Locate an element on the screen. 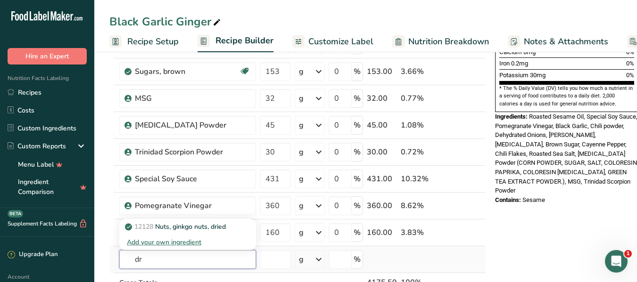 The width and height of the screenshot is (637, 282). a: Nutrition Breakdown is located at coordinates (440, 41).